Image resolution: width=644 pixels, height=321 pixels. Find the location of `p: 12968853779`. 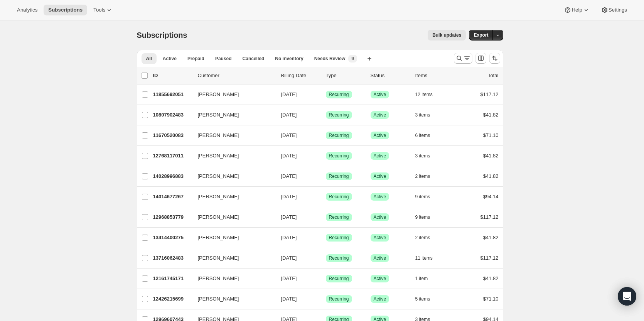

p: 12968853779 is located at coordinates (173, 217).